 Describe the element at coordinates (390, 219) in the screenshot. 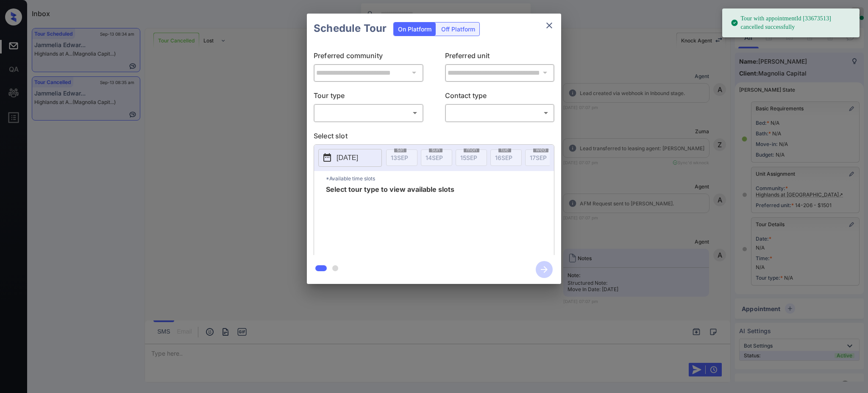

I see `span: Select tour type to view available slots` at that location.